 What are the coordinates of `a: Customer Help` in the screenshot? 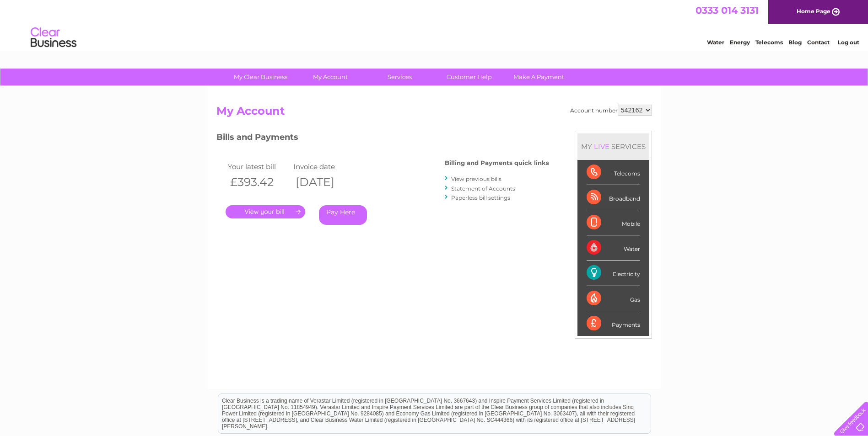 It's located at (469, 77).